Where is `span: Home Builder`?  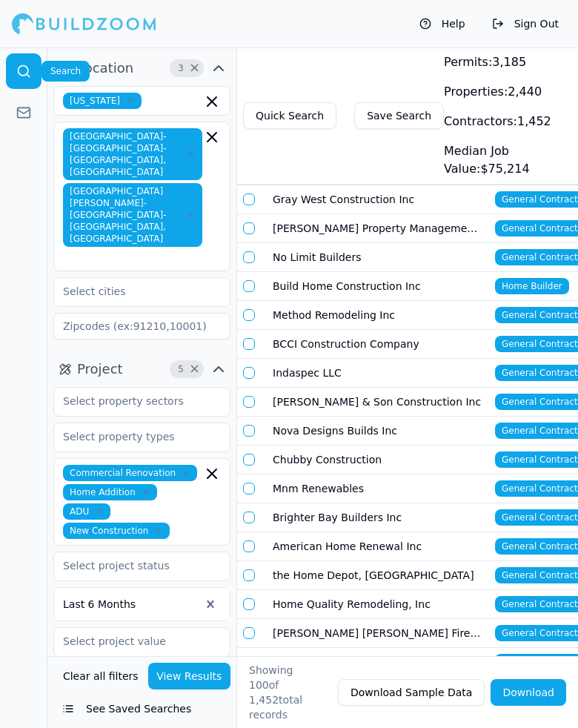 span: Home Builder is located at coordinates (532, 286).